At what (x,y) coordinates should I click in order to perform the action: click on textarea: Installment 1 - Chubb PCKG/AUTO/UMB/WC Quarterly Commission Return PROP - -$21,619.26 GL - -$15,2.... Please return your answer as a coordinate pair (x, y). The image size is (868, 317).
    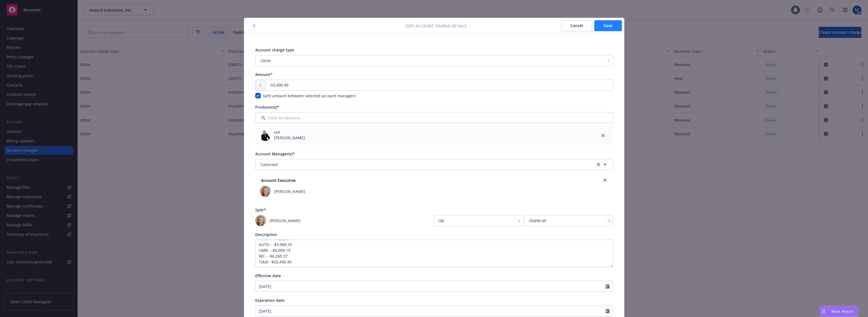
    Looking at the image, I should click on (434, 253).